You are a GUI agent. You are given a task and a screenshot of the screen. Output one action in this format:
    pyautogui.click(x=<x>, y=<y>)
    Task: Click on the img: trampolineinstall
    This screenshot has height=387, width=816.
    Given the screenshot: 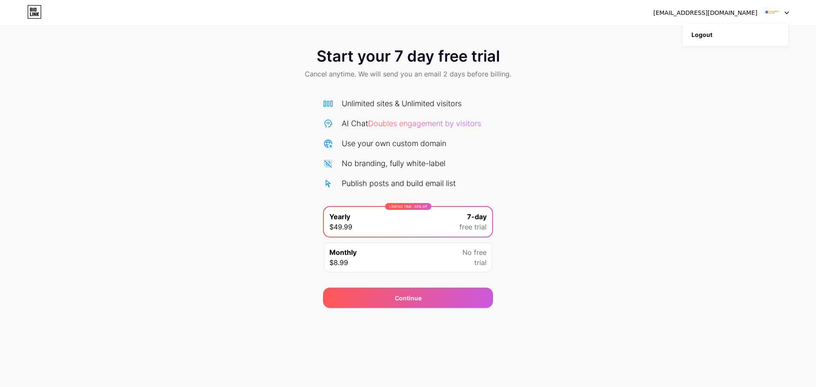 What is the action you would take?
    pyautogui.click(x=772, y=13)
    